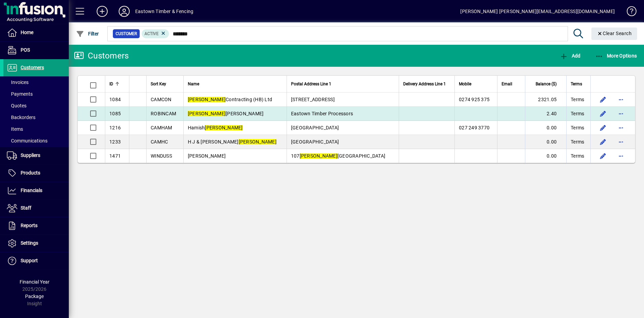  Describe the element at coordinates (311, 84) in the screenshot. I see `span: Postal Address Line 1` at that location.